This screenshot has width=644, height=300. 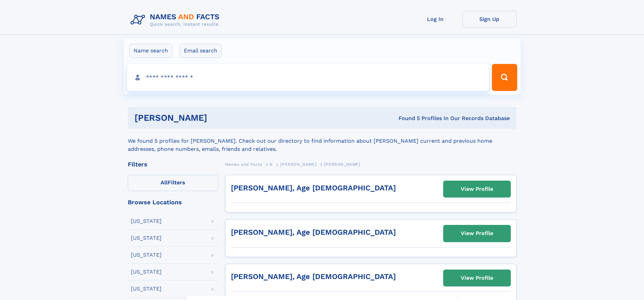 What do you see at coordinates (173, 183) in the screenshot?
I see `label: Filters` at bounding box center [173, 183].